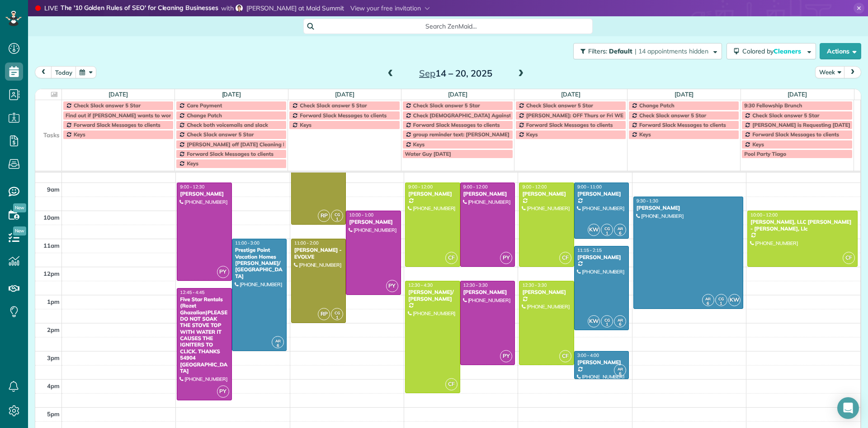  Describe the element at coordinates (64, 72) in the screenshot. I see `button: today` at that location.